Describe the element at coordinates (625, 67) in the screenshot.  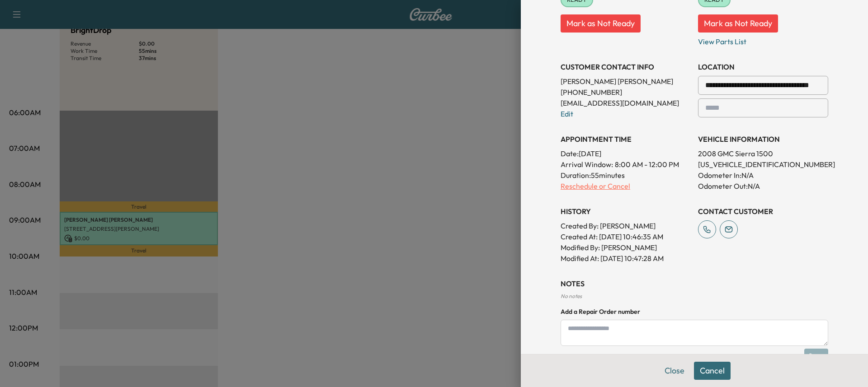
I see `h3: CUSTOMER CONTACT INFO` at that location.